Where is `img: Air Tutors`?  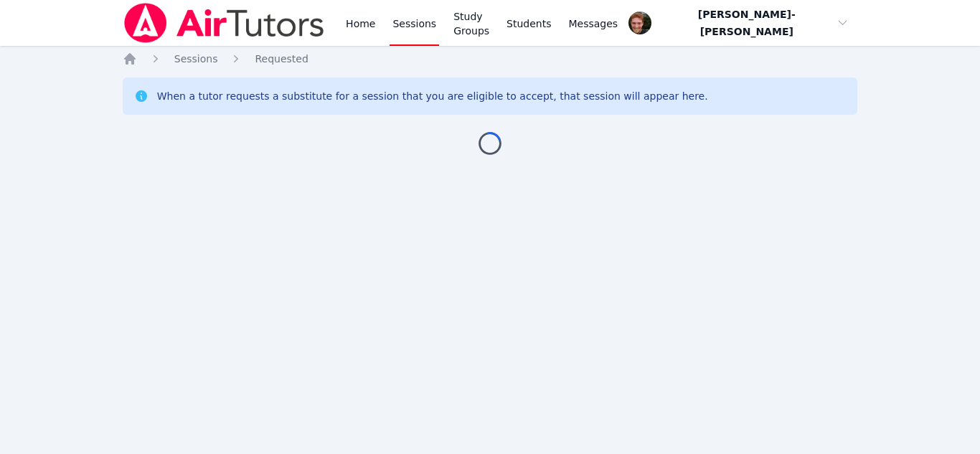 img: Air Tutors is located at coordinates (224, 23).